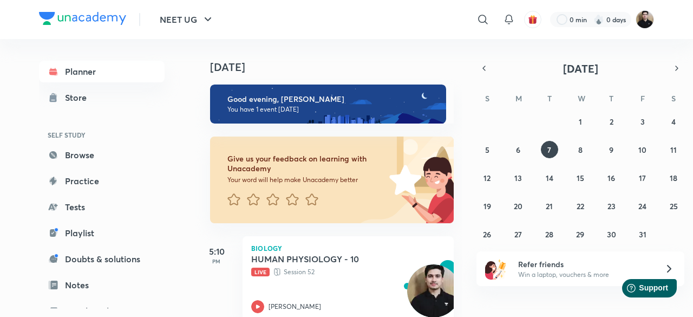 This screenshot has height=317, width=693. Describe the element at coordinates (580, 234) in the screenshot. I see `button: October 29, 2025` at that location.